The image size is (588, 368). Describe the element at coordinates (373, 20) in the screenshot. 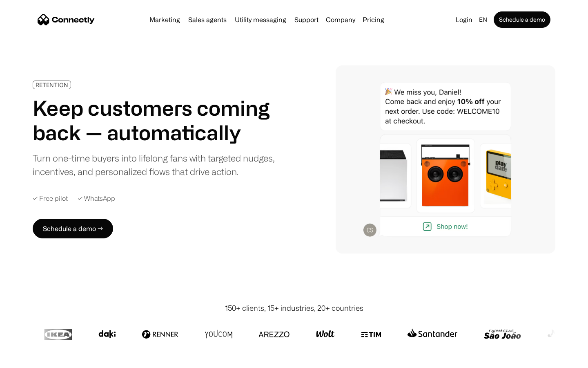

I see `a: Pricing` at that location.